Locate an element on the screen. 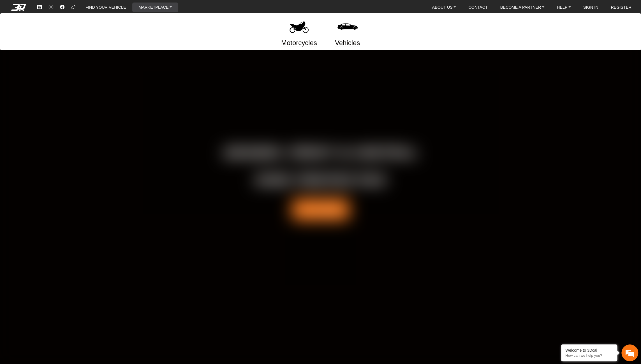 This screenshot has width=641, height=364. div: Minimize live chat window is located at coordinates (99, 10).